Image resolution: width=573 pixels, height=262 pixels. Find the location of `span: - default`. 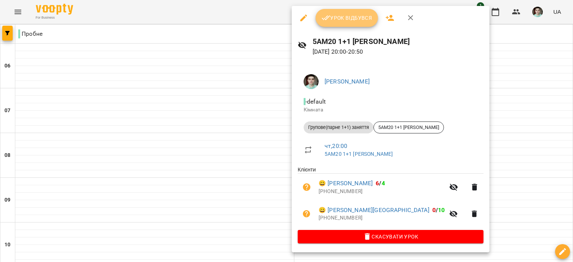

span: - default is located at coordinates (315, 101).